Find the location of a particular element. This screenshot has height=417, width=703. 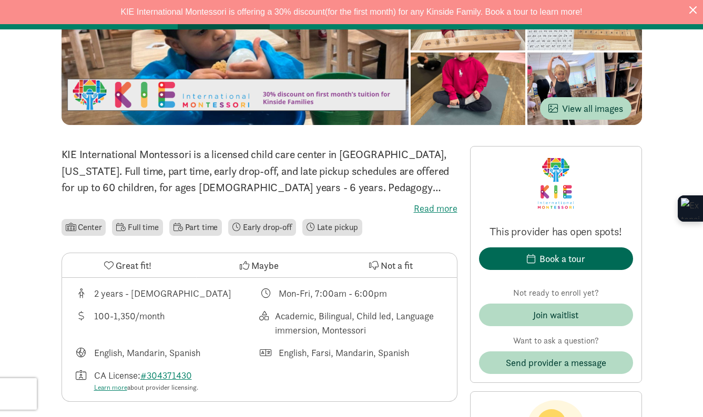

a: Learn more is located at coordinates (110, 388).